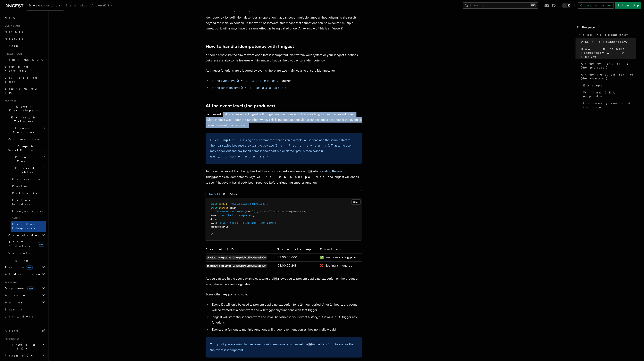 The height and width of the screenshot is (361, 644). Describe the element at coordinates (24, 119) in the screenshot. I see `button: Events & Triggers` at that location.